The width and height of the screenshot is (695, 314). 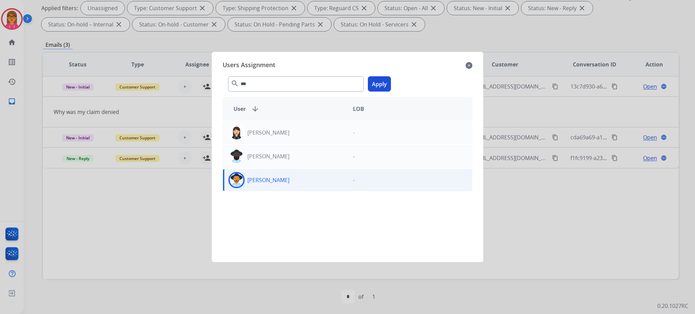 I want to click on span: Users Assignment, so click(x=249, y=65).